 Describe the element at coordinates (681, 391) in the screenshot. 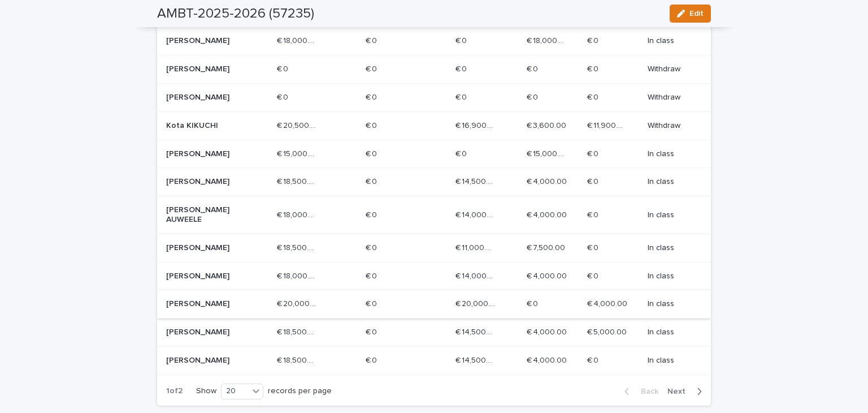

I see `span: Next` at that location.